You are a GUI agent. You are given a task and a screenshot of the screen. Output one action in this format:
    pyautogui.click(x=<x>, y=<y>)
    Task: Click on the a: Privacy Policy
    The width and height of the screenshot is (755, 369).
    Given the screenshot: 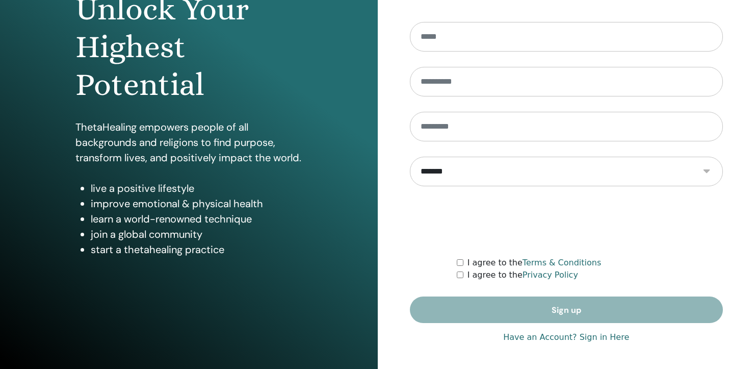 What is the action you would take?
    pyautogui.click(x=550, y=274)
    